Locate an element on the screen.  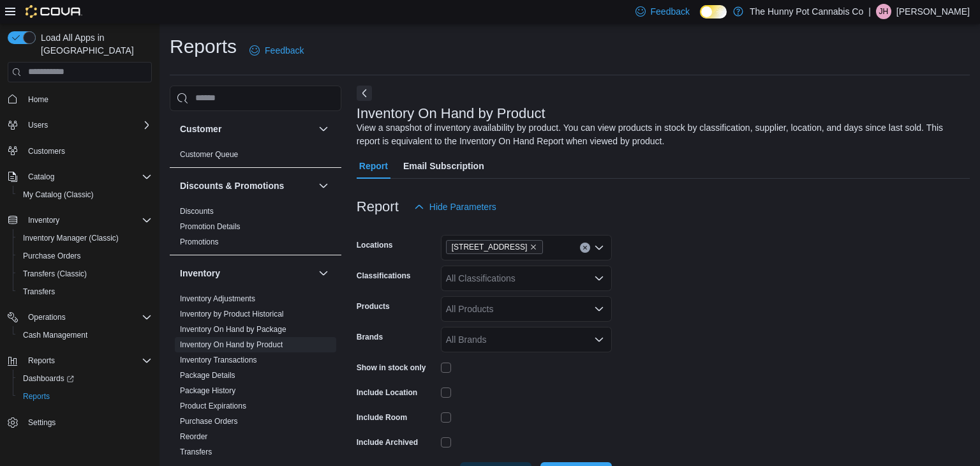
span: Inventory Transactions is located at coordinates (218, 360).